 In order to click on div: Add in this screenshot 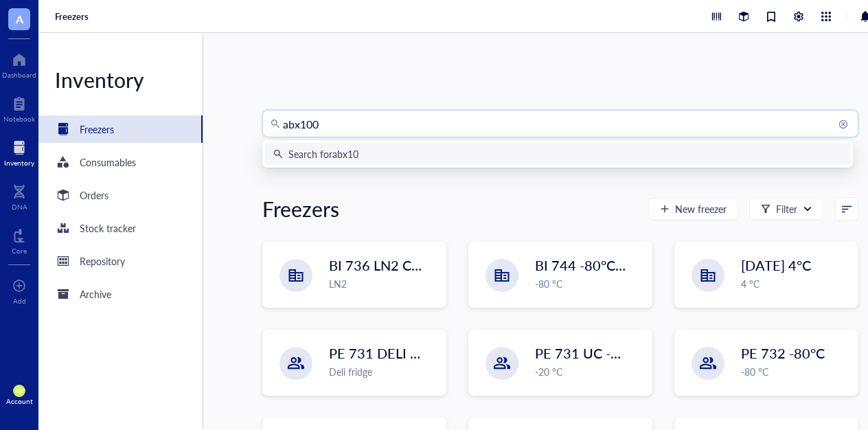, I will do `click(19, 301)`.